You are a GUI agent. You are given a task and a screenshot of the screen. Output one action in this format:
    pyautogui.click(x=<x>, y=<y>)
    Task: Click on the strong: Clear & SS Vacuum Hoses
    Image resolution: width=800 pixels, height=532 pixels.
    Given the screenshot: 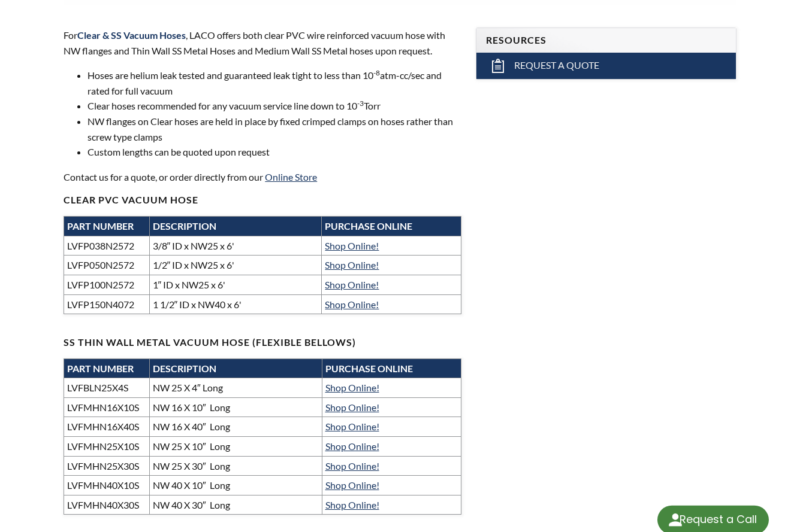 What is the action you would take?
    pyautogui.click(x=131, y=35)
    